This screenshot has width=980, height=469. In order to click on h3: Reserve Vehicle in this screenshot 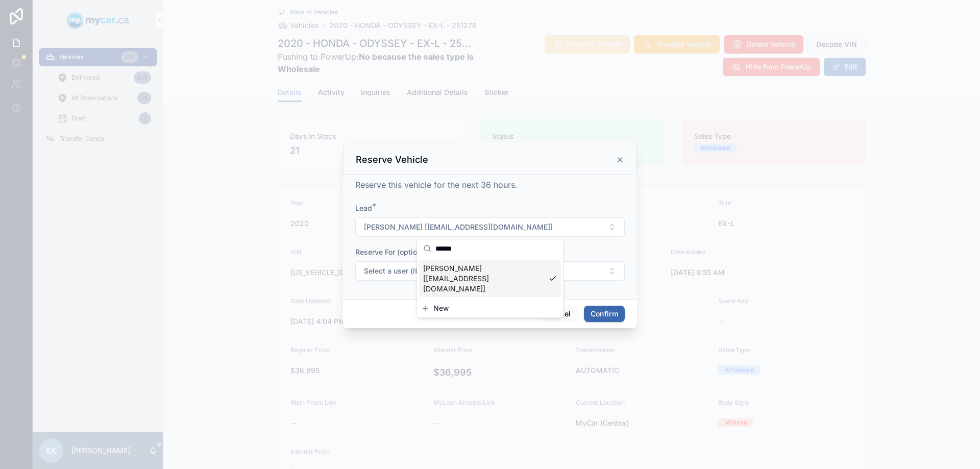, I will do `click(392, 160)`.